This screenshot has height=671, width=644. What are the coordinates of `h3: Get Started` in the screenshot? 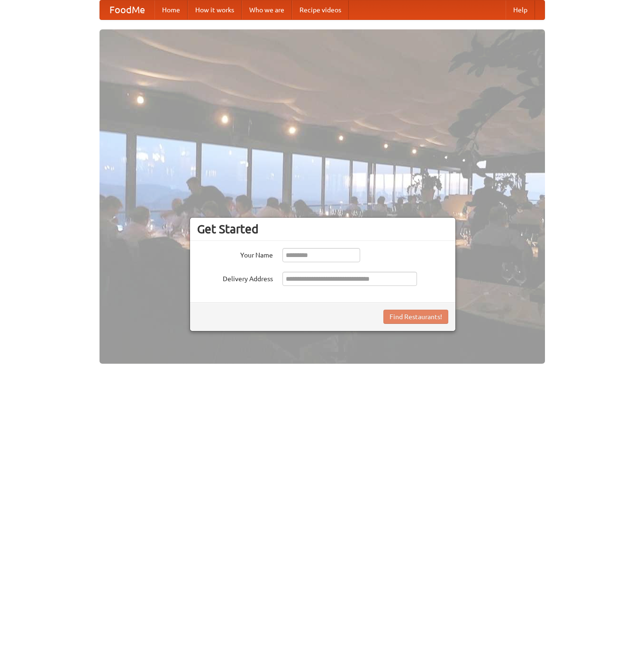 It's located at (323, 229).